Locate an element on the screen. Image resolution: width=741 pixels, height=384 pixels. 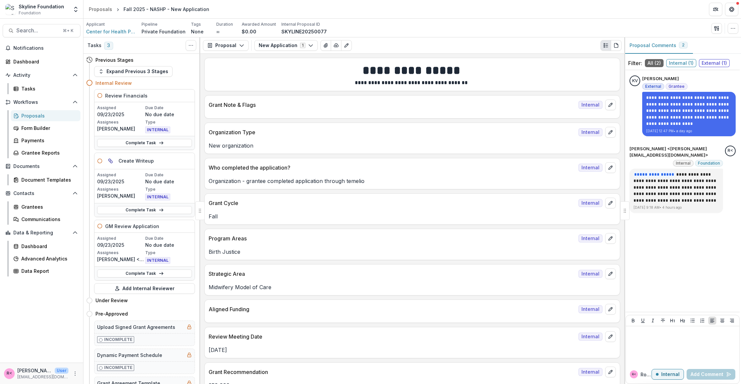
button: Open Activity is located at coordinates (41, 75).